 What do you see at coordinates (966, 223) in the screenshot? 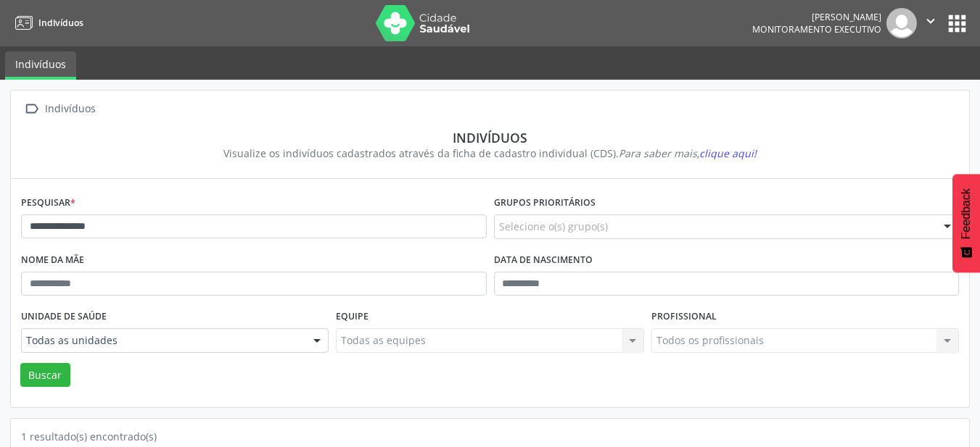
I see `button: Feedback - Mostrar pesquisa` at bounding box center [966, 223].